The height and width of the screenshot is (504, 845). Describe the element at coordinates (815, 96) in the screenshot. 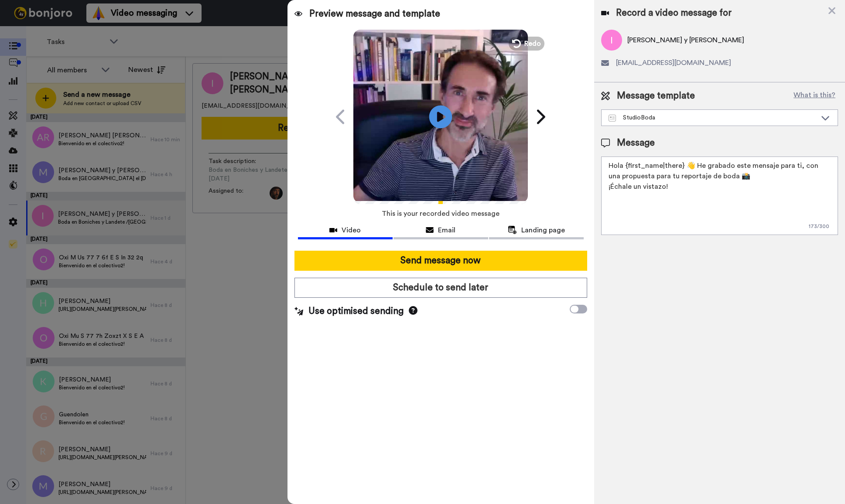

I see `button: What is this?` at that location.